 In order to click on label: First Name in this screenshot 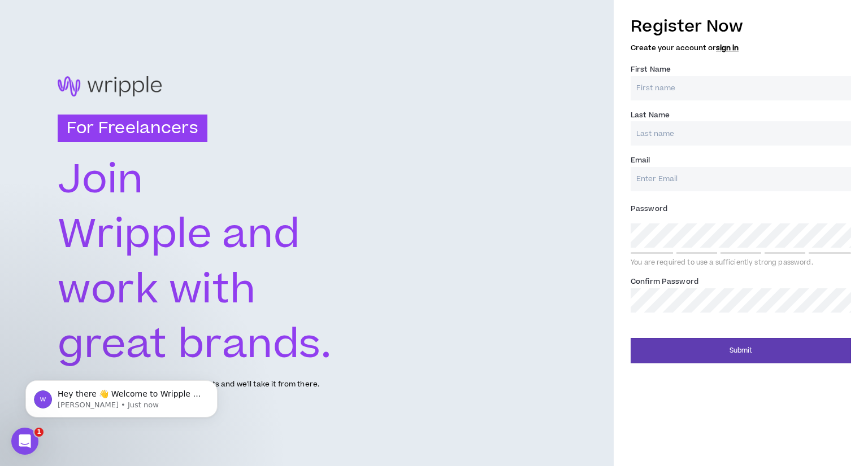, I will do `click(650, 69)`.